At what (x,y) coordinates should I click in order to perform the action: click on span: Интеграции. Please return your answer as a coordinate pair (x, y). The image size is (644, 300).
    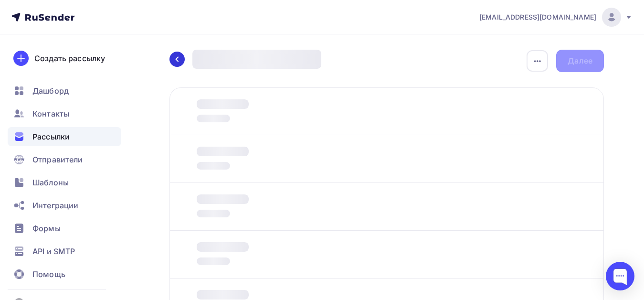
    Looking at the image, I should click on (55, 206).